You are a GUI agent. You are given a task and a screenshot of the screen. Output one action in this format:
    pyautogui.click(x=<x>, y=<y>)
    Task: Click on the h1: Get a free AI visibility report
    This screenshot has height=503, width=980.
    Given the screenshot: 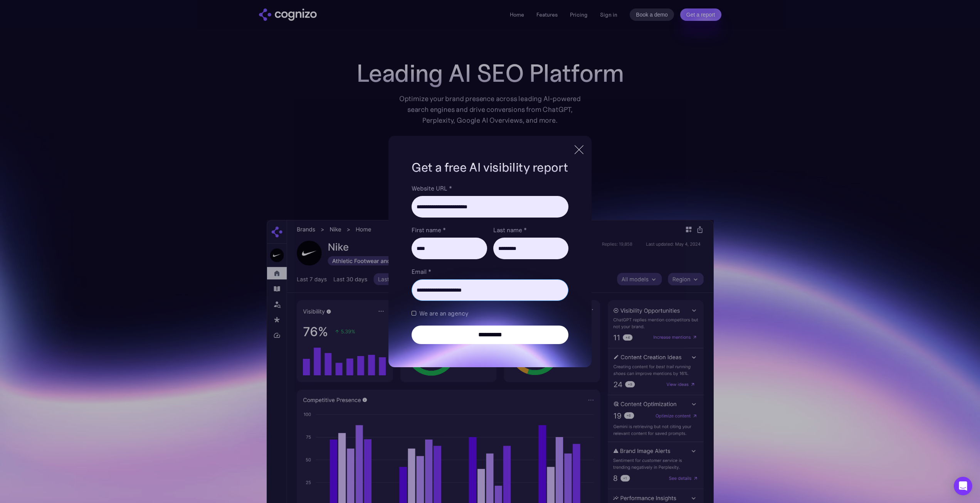 What is the action you would take?
    pyautogui.click(x=490, y=167)
    